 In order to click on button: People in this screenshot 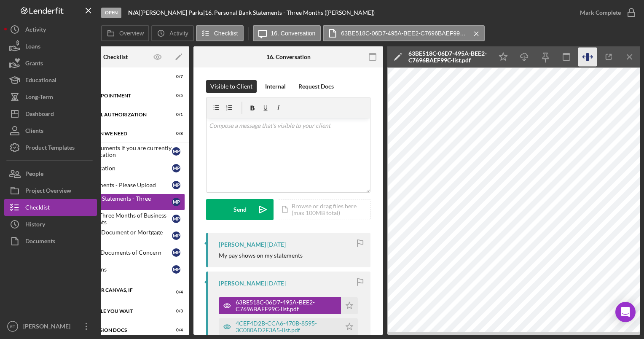, I will do `click(51, 174)`.